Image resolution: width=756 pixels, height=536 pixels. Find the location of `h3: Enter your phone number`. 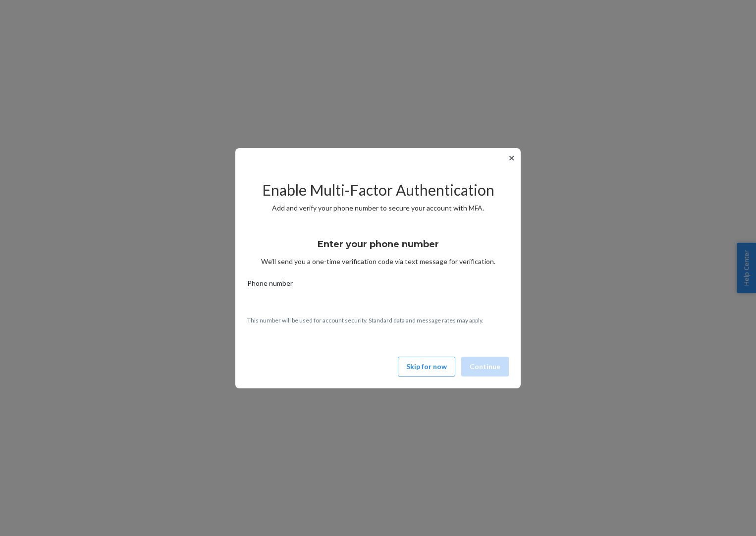

h3: Enter your phone number is located at coordinates (378, 244).